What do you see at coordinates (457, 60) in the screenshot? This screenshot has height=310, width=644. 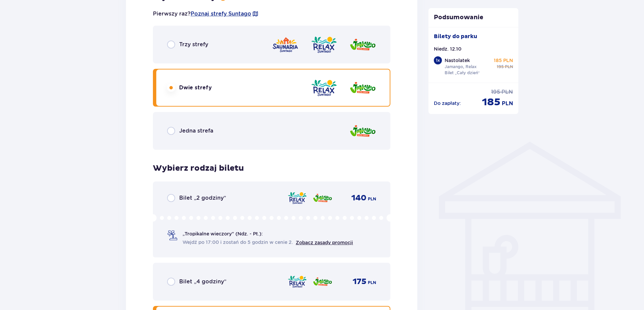 I see `p: Nastolatek` at bounding box center [457, 60].